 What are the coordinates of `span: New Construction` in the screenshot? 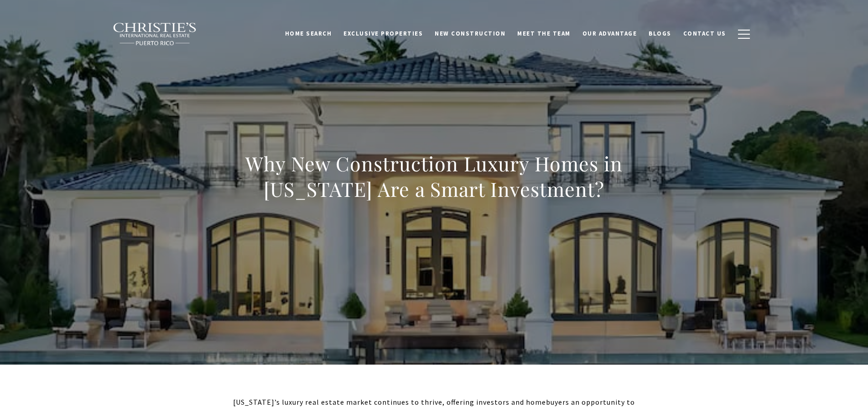 It's located at (470, 33).